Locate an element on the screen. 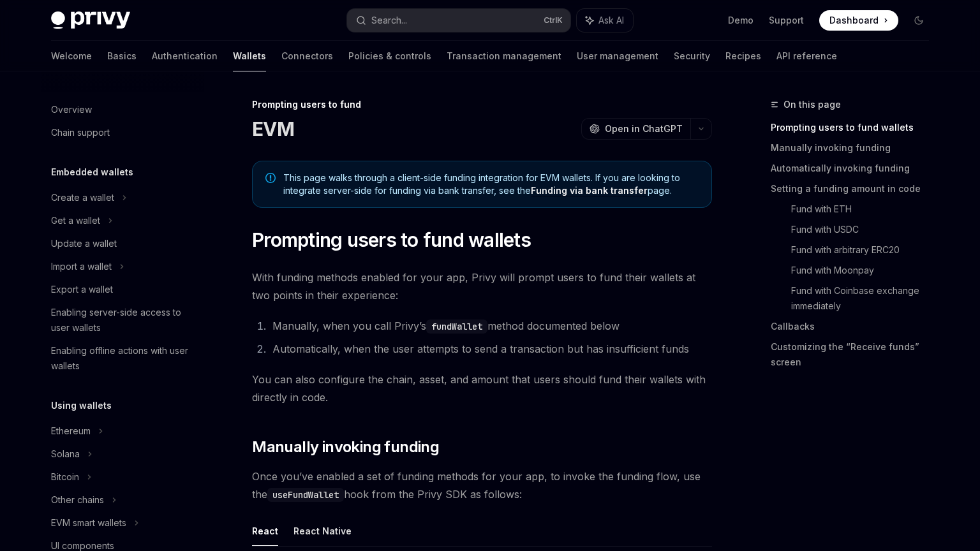  a: Welcome is located at coordinates (71, 56).